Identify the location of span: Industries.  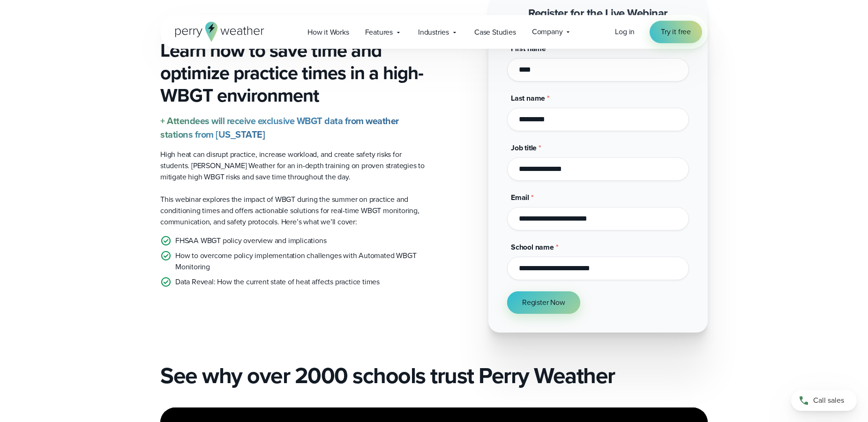
(433, 32).